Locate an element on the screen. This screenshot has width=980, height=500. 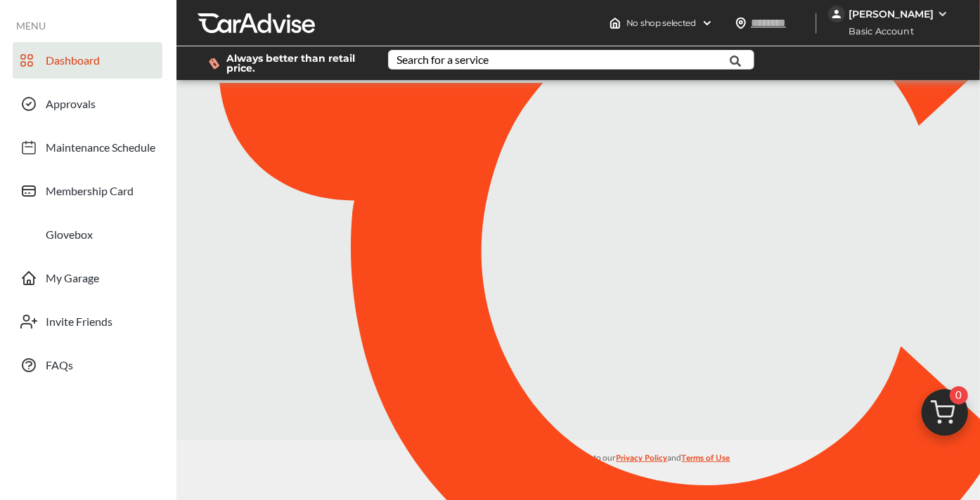
img: header-divider.bc55588e.svg is located at coordinates (816, 23).